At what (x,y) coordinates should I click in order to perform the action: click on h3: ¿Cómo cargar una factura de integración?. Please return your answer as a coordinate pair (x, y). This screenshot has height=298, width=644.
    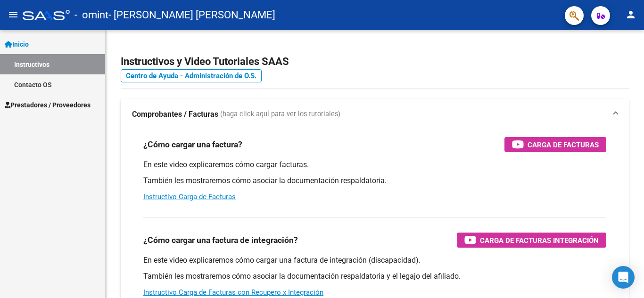
    Looking at the image, I should click on (221, 241).